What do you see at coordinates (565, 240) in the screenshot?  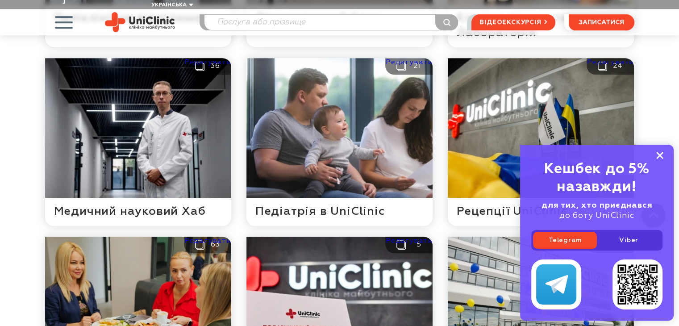 I see `a: Telegram` at bounding box center [565, 240].